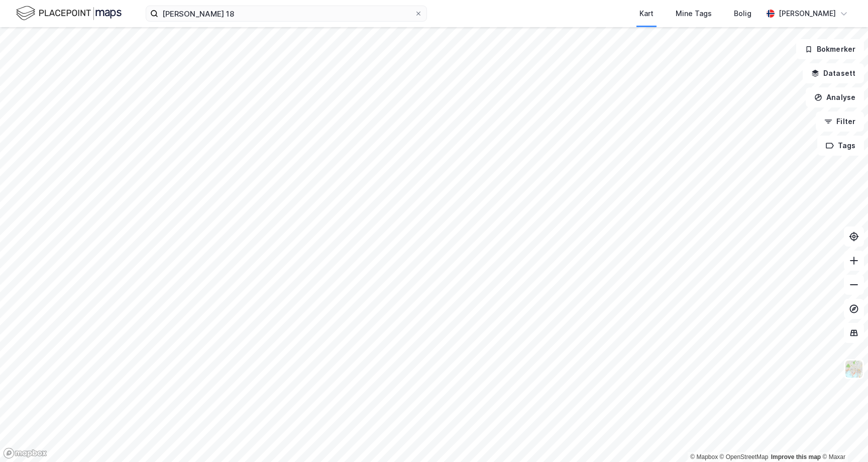 The height and width of the screenshot is (462, 868). I want to click on a: Improve this map, so click(796, 457).